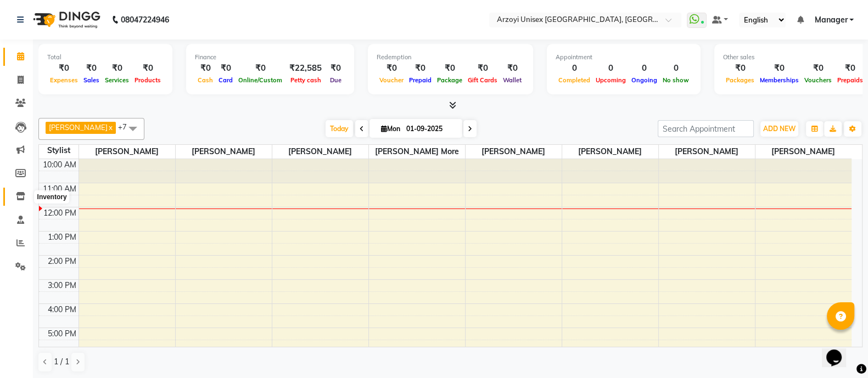 This screenshot has height=378, width=868. I want to click on span: Today, so click(339, 129).